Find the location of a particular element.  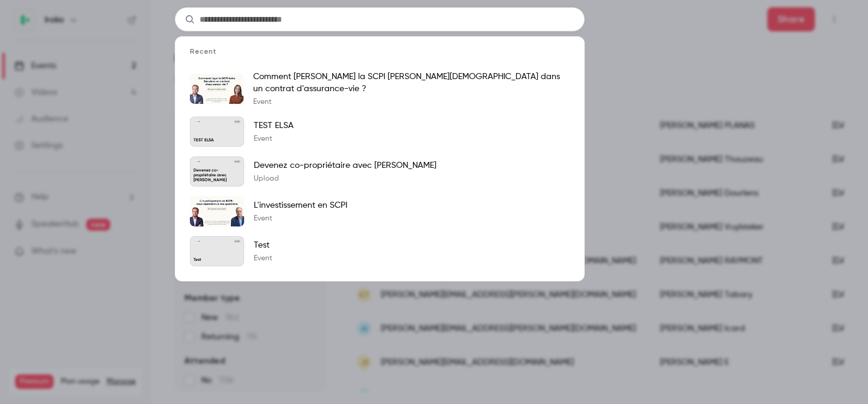

img: Devenez co-propriétaire avec Iroko Zen is located at coordinates (195, 161).